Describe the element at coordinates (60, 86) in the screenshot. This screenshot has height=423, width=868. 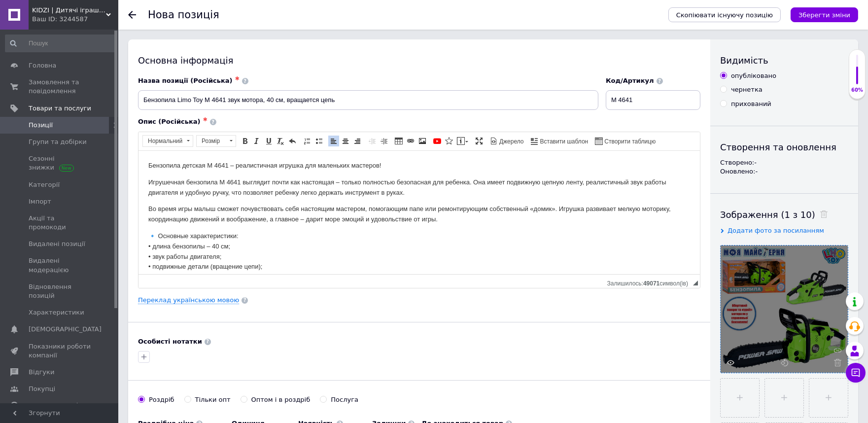
I see `span: Замовлення та повідомлення` at that location.